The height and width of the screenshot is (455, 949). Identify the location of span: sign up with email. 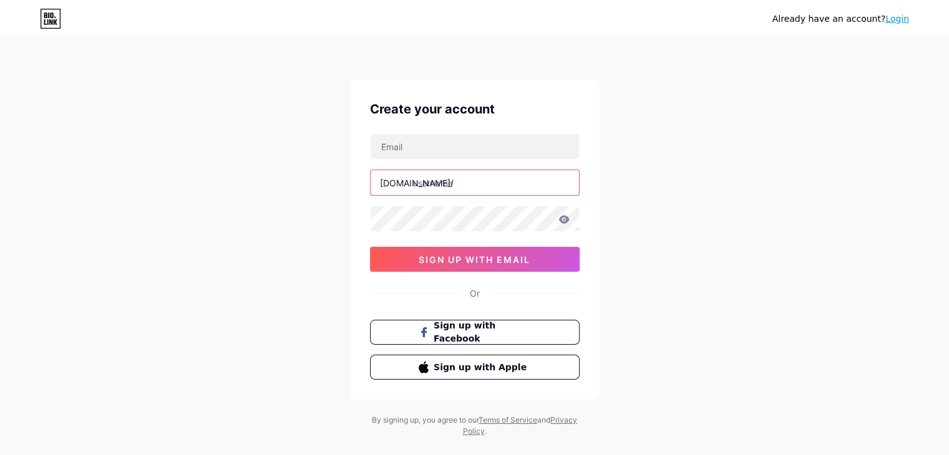
(474, 259).